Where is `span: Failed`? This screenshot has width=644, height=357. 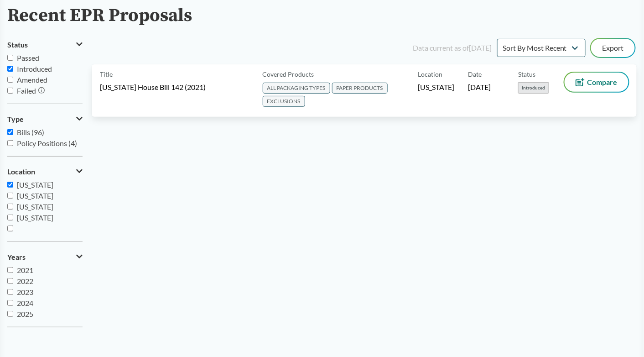 span: Failed is located at coordinates (26, 90).